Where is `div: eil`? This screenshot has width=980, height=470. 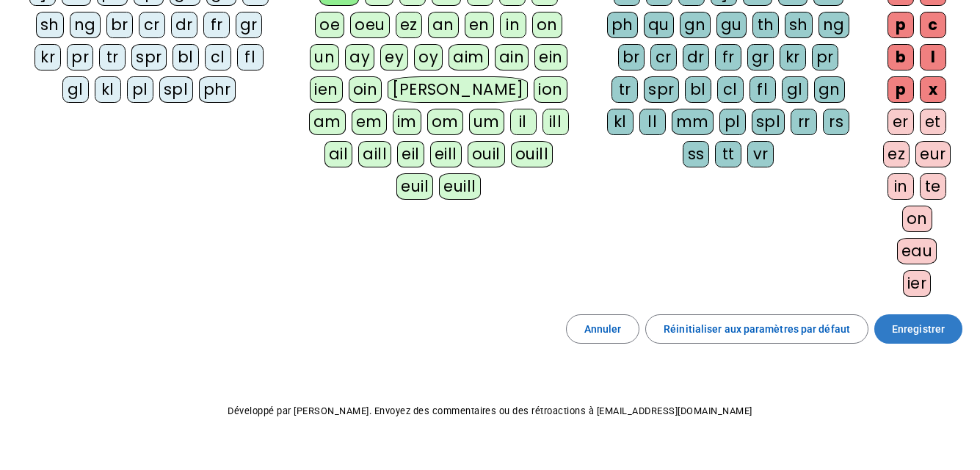 div: eil is located at coordinates (410, 154).